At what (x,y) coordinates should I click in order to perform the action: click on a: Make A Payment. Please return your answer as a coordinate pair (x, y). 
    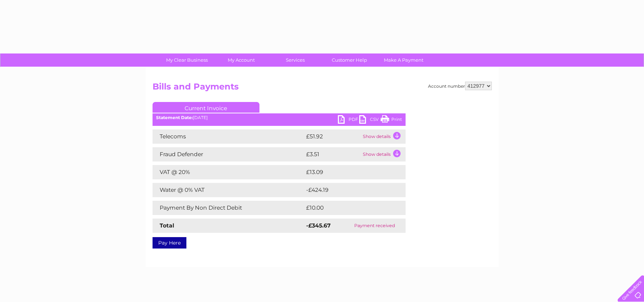
    Looking at the image, I should click on (403, 60).